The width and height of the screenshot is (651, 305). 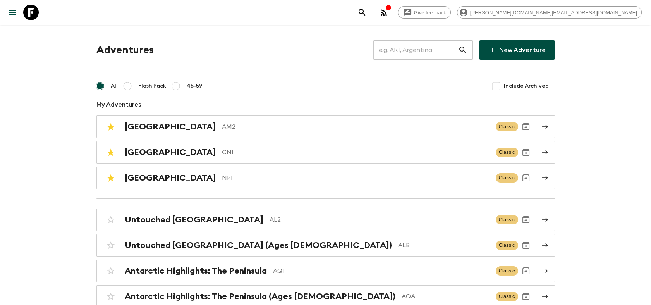 What do you see at coordinates (355, 127) in the screenshot?
I see `p: AM2` at bounding box center [355, 127].